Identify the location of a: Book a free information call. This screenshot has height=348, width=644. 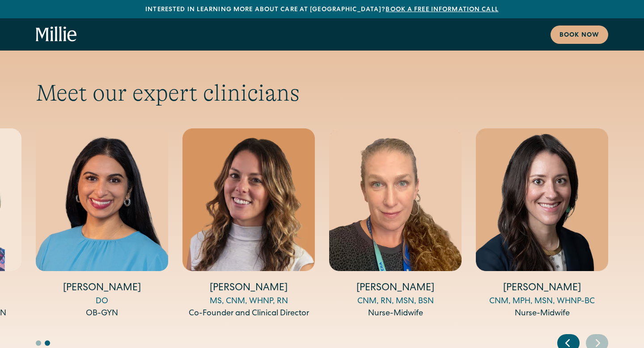
(442, 10).